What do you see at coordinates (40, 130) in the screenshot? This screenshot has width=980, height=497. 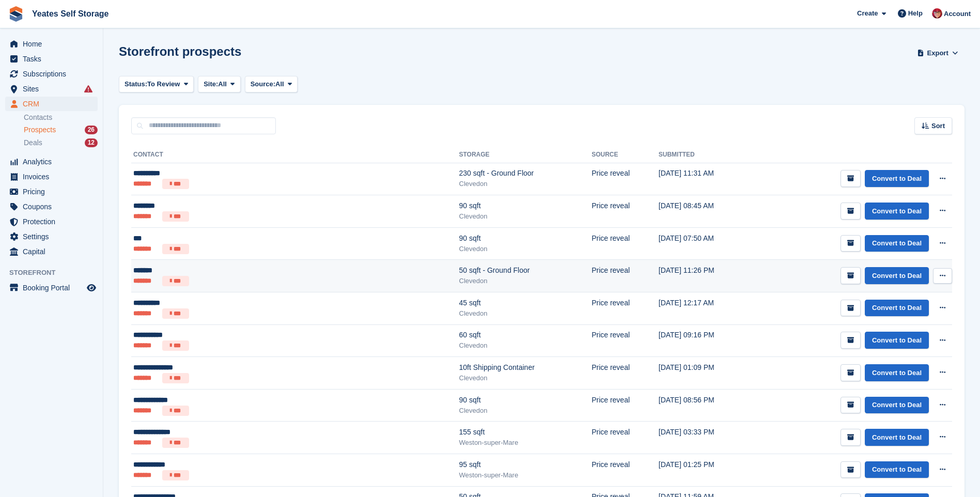 I see `span: Prospects` at bounding box center [40, 130].